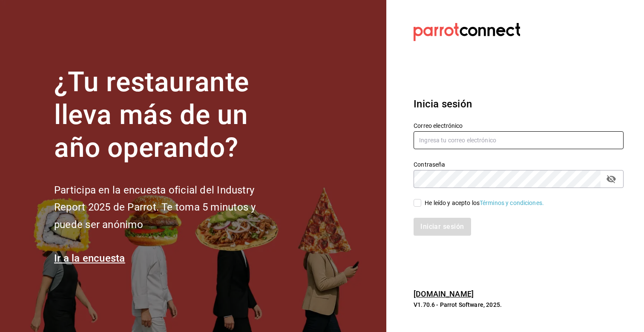  I want to click on label: Correo electrónico, so click(518, 126).